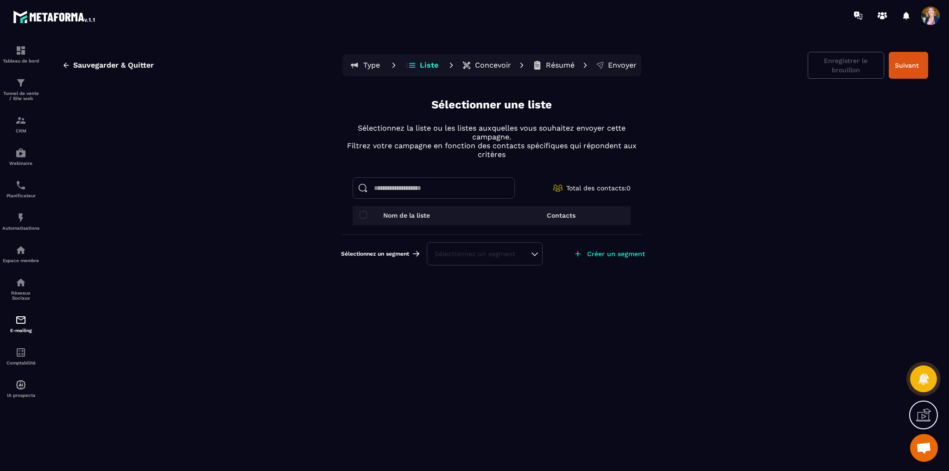 This screenshot has height=471, width=949. What do you see at coordinates (375, 254) in the screenshot?
I see `span: Sélectionnez un segment` at bounding box center [375, 254].